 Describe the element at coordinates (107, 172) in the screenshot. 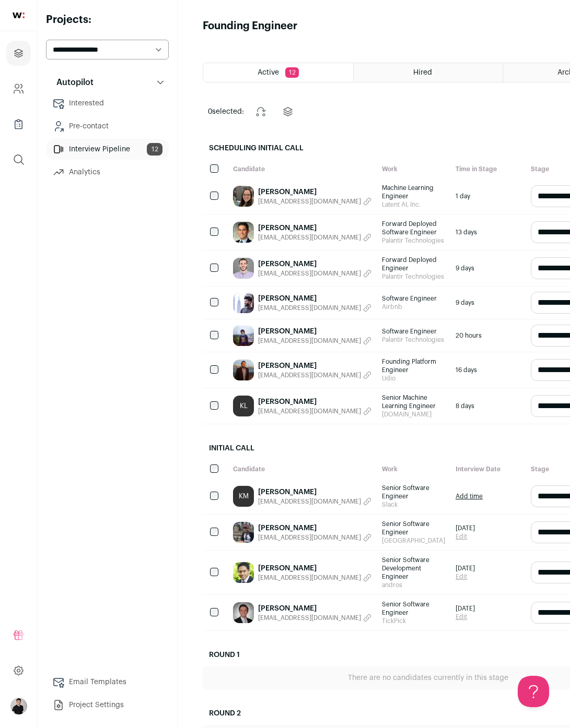

I see `a: Analytics` at that location.